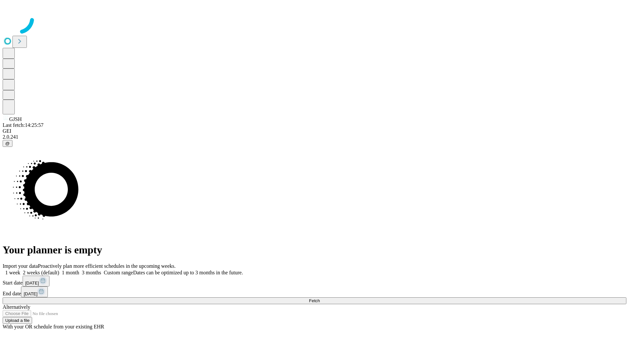 This screenshot has width=629, height=354. What do you see at coordinates (188, 272) in the screenshot?
I see `span: Dates can be optimized up to 3 months in the future.` at bounding box center [188, 272].